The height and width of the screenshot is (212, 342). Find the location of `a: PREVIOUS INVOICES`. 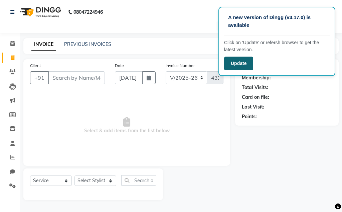

a: PREVIOUS INVOICES is located at coordinates (88, 44).